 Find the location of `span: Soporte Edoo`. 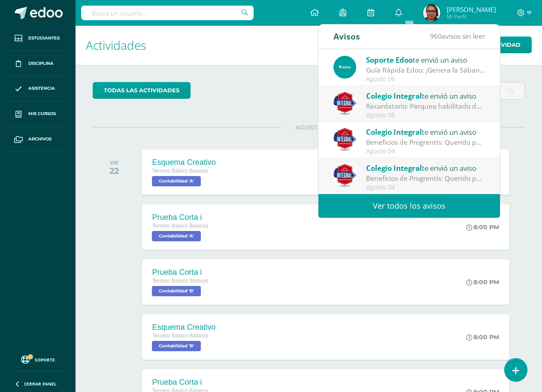

span: Soporte Edoo is located at coordinates (389, 59).